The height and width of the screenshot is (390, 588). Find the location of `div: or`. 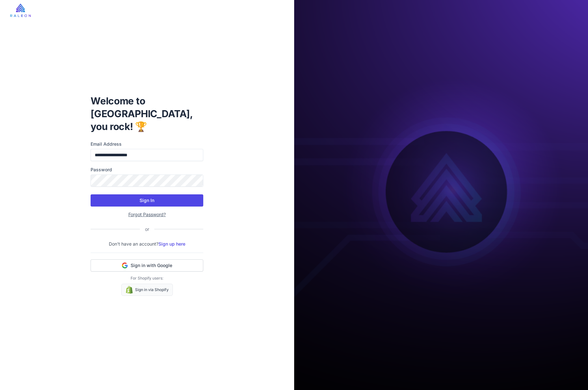

div: or is located at coordinates (147, 229).